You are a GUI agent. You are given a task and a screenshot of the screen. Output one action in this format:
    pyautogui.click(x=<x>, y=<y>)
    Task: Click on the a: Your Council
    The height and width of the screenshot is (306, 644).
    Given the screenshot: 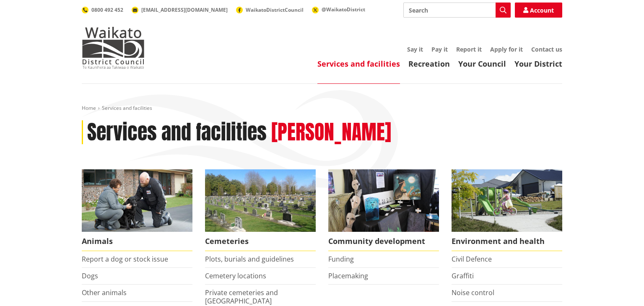 What is the action you would take?
    pyautogui.click(x=482, y=63)
    